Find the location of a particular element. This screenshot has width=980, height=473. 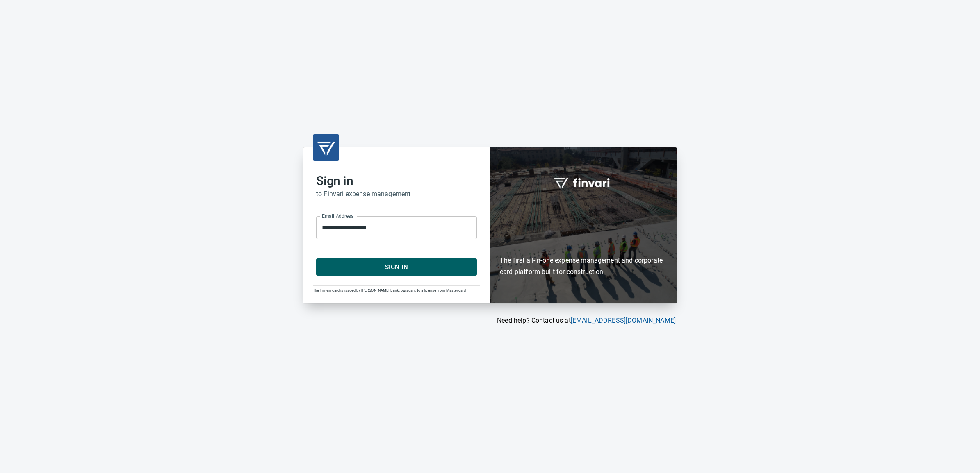

span: Sign In is located at coordinates (396, 267).